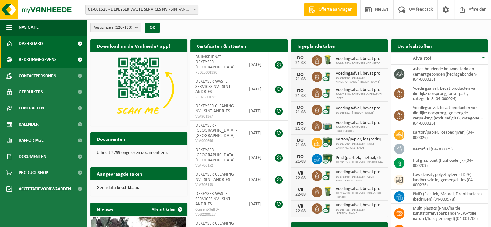  What do you see at coordinates (447, 180) in the screenshot?
I see `td: low density polyethyleen (LDPE) landbouwfolie, gemengd , los (04-000236)` at bounding box center [447, 180].